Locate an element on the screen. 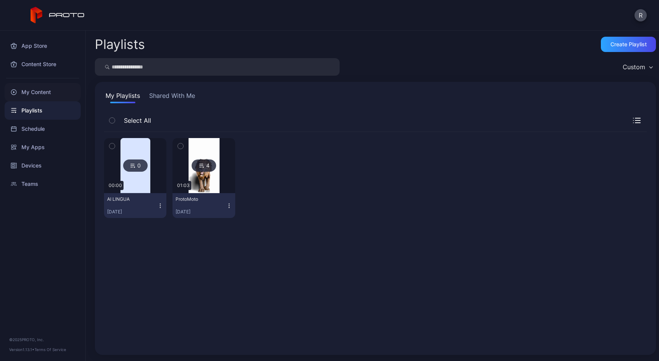  div: Content Store is located at coordinates (42, 64).